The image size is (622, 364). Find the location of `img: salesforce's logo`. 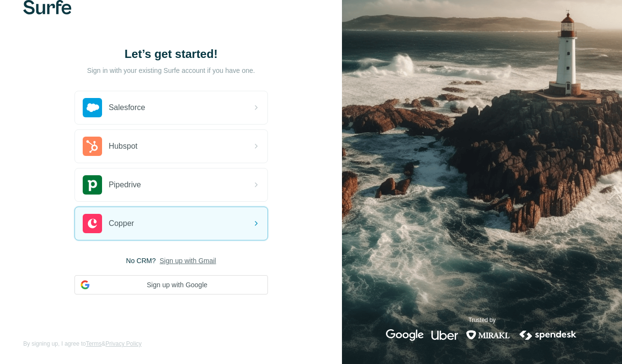

img: salesforce's logo is located at coordinates (92, 107).